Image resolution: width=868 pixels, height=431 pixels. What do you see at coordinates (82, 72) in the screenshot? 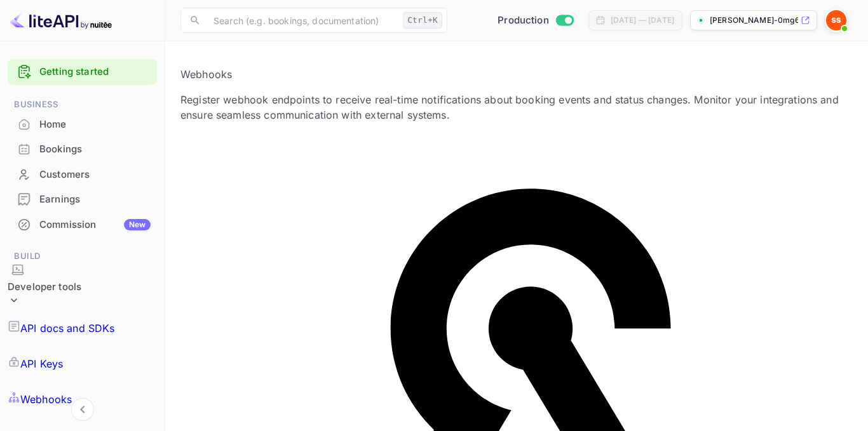
I see `div: Getting started` at bounding box center [82, 72].